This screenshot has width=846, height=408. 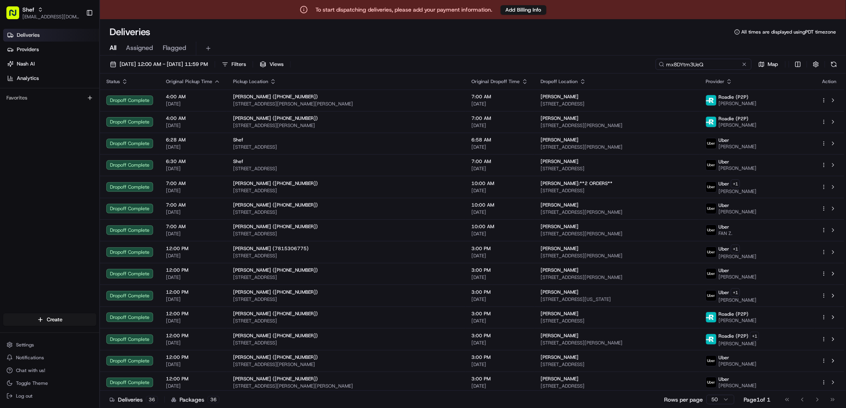 I want to click on a: 📗Knowledge Base, so click(x=34, y=161).